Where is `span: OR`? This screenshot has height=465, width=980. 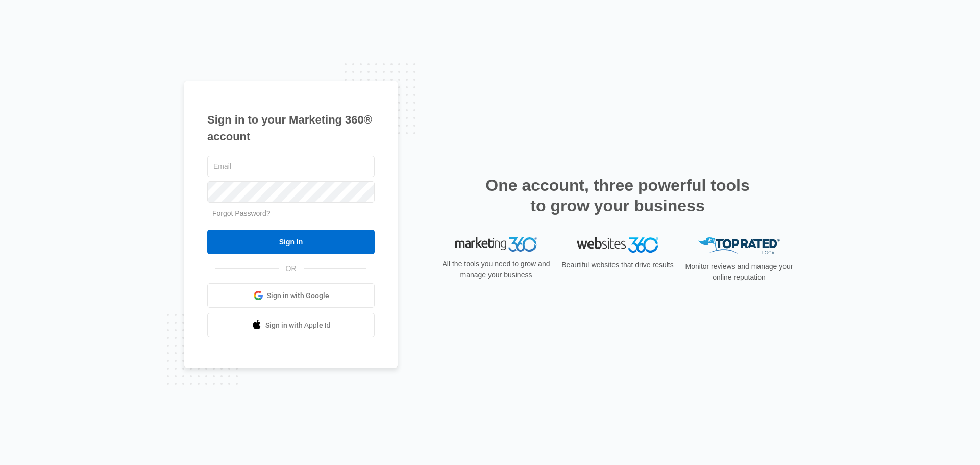
span: OR is located at coordinates (291, 268).